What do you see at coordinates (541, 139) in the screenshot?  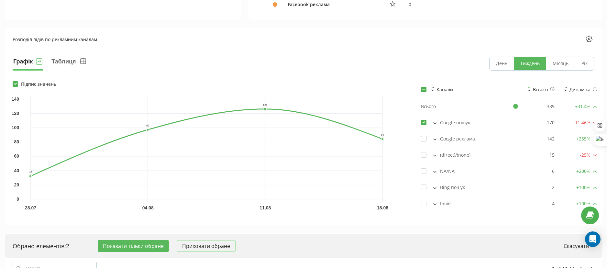 I see `div: 142` at bounding box center [541, 139].